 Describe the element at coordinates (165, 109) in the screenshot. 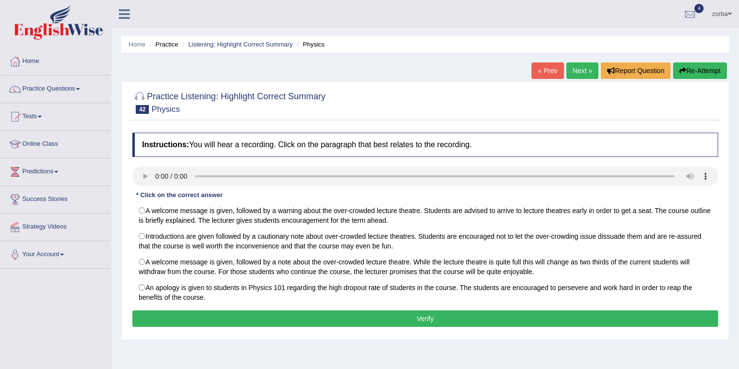

I see `small: Physics` at that location.